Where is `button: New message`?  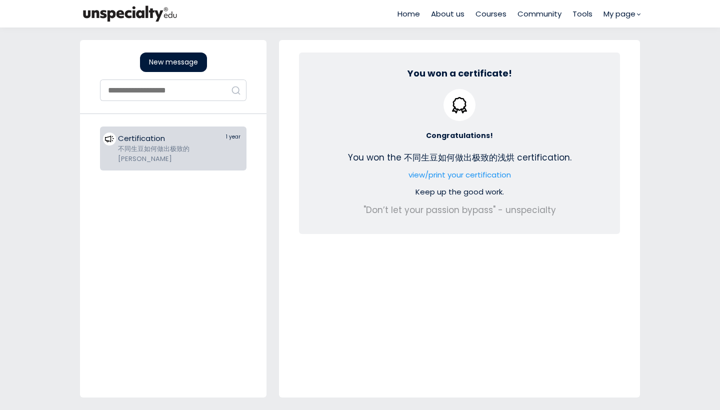 button: New message is located at coordinates (174, 62).